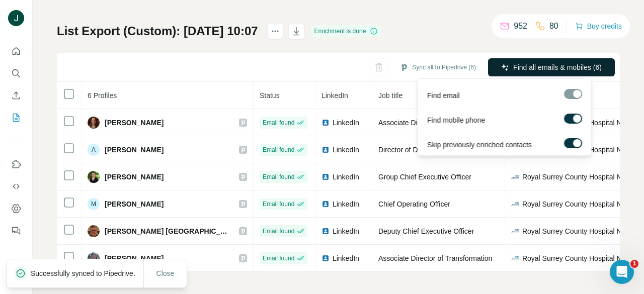 The image size is (644, 294). Describe the element at coordinates (16, 117) in the screenshot. I see `button: My lists` at that location.